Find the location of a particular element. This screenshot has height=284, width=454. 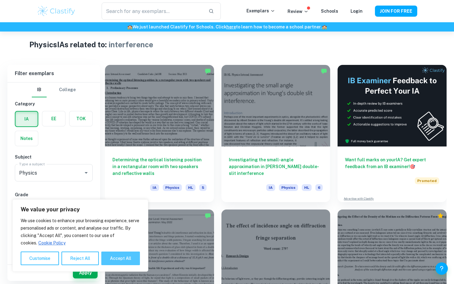

button: Reject All is located at coordinates (80, 258).